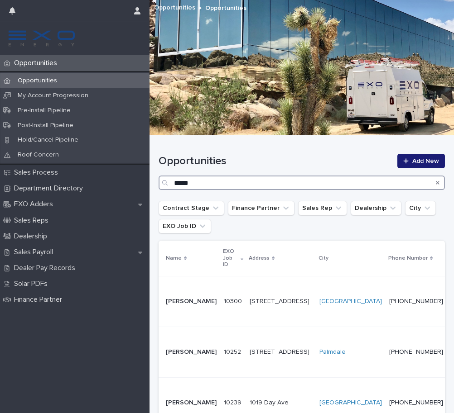  What do you see at coordinates (261, 208) in the screenshot?
I see `button: Finance Partner` at bounding box center [261, 208].